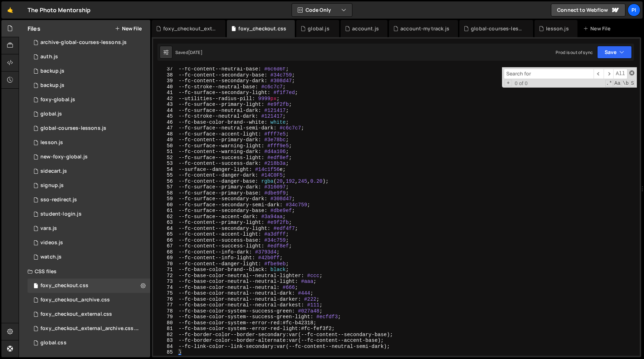 The width and height of the screenshot is (644, 359). Describe the element at coordinates (165, 134) in the screenshot. I see `div: 48` at that location.